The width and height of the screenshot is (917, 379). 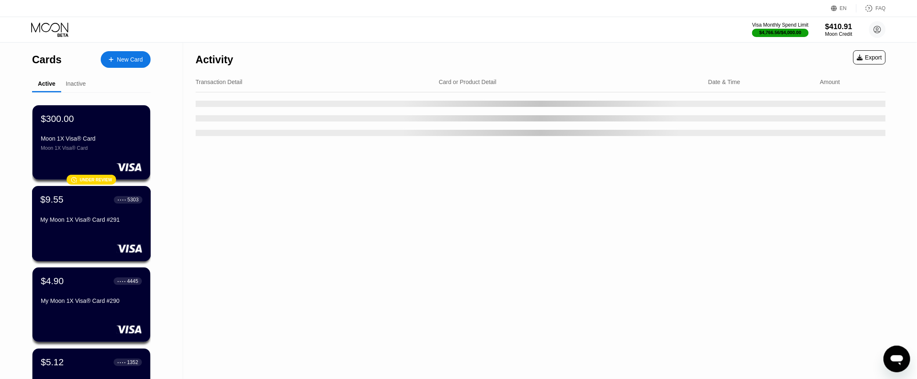 What do you see at coordinates (96, 180) in the screenshot?
I see `div: Under review` at bounding box center [96, 180].